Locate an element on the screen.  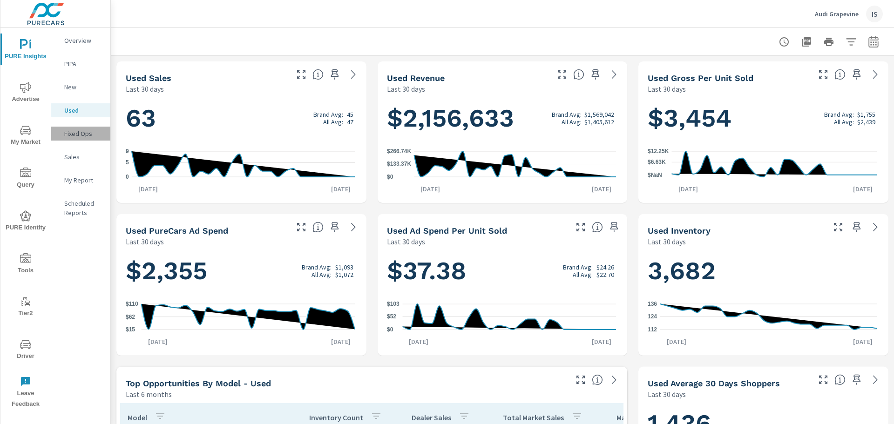
h5: Used Gross Per Unit Sold is located at coordinates (700, 78).